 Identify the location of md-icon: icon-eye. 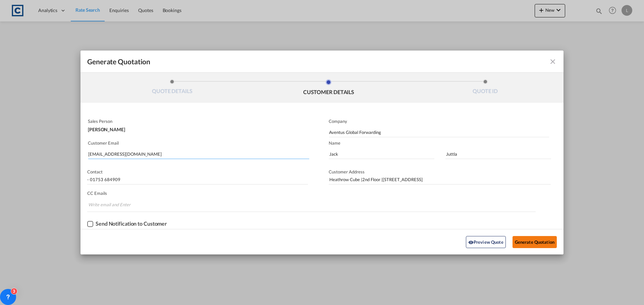
(471, 243).